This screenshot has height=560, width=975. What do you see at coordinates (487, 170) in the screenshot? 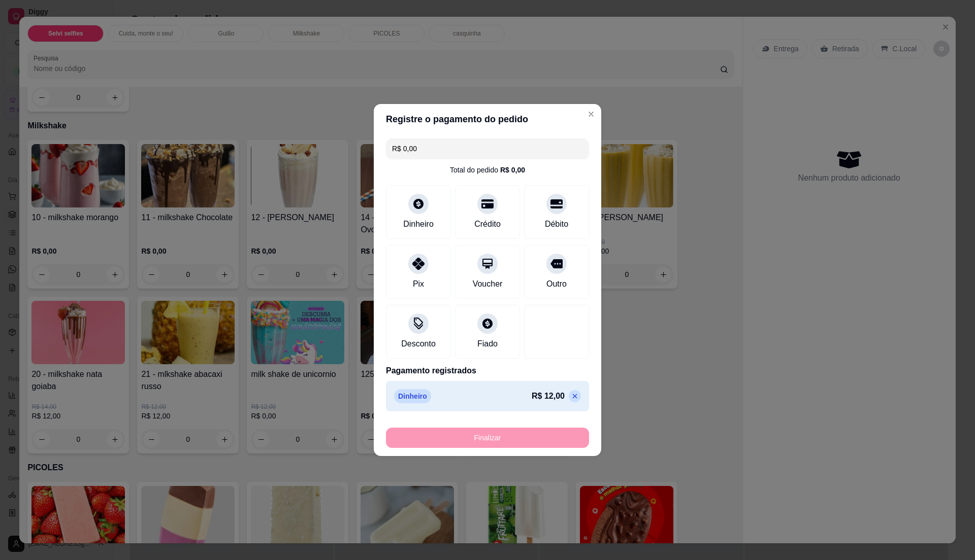
I see `div: Total do pedido` at bounding box center [487, 170].